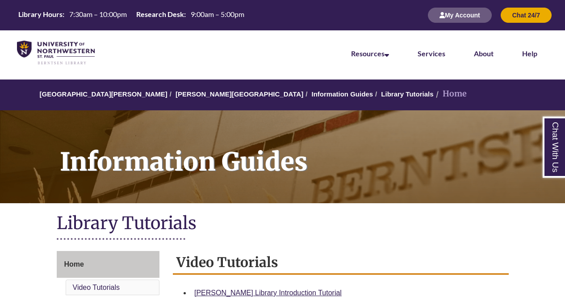 The width and height of the screenshot is (565, 297). What do you see at coordinates (160, 14) in the screenshot?
I see `th: Research Desk:` at bounding box center [160, 14].